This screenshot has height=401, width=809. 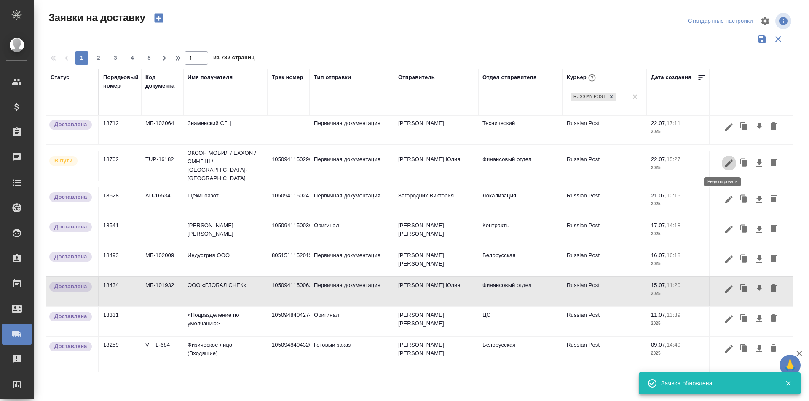 I want to click on span: 5, so click(x=149, y=58).